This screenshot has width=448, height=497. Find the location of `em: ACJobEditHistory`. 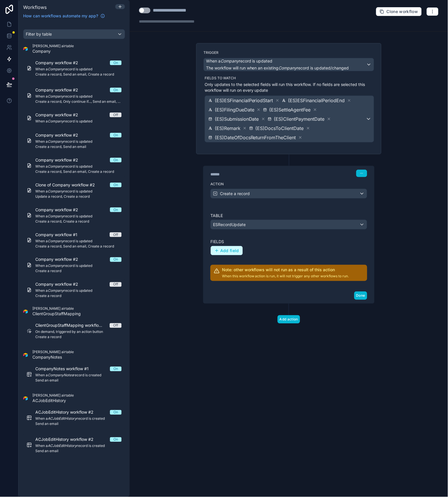

em: ACJobEditHistory is located at coordinates (62, 446).